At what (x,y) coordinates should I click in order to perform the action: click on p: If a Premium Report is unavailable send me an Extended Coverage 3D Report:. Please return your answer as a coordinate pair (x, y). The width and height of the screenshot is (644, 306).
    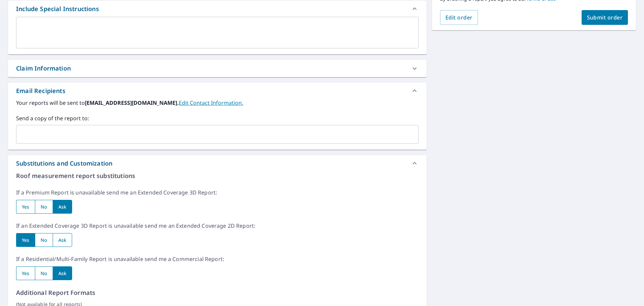
    Looking at the image, I should click on (217, 192).